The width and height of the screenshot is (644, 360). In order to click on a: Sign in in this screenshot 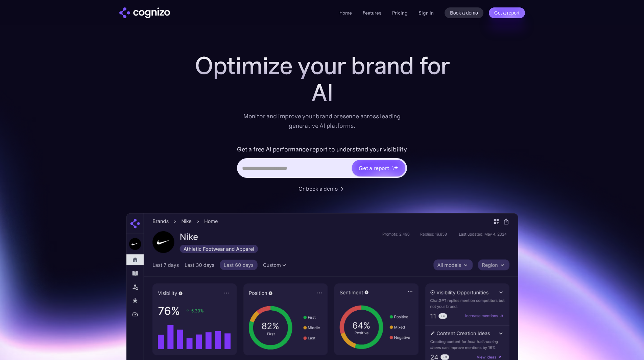, I will do `click(426, 13)`.